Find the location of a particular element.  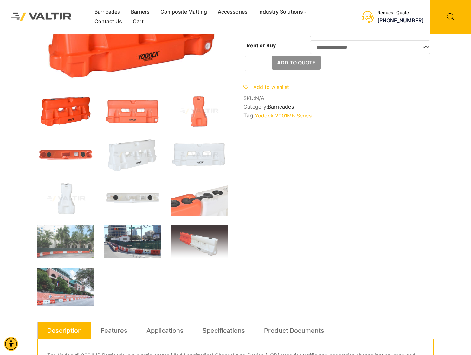

img: Valtir Rentals is located at coordinates (41, 17).